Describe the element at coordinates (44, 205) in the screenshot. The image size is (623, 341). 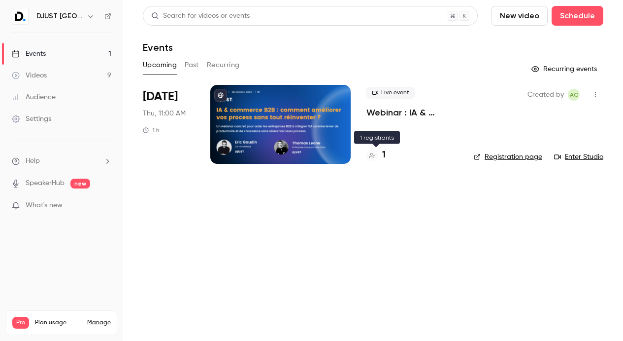
I see `span: What's new` at that location.